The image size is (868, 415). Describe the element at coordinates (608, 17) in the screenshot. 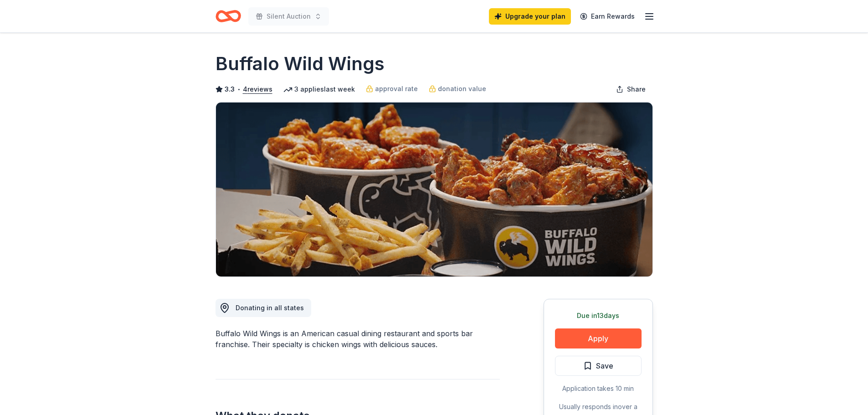

I see `a: Earn Rewards` at that location.